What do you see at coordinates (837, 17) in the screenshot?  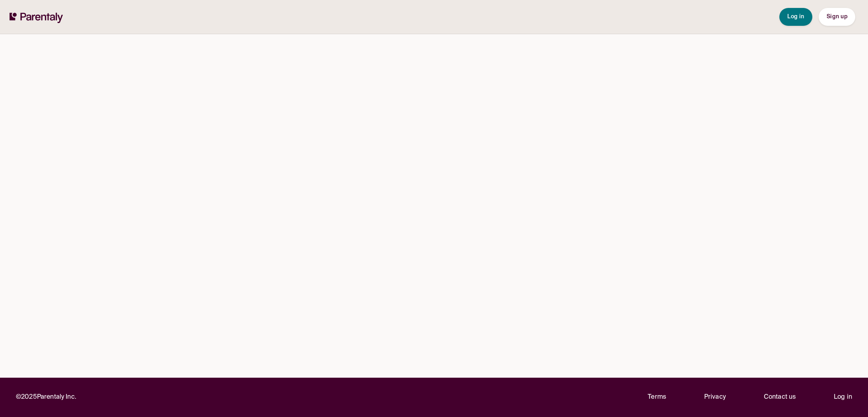 I see `span: Sign up` at bounding box center [837, 17].